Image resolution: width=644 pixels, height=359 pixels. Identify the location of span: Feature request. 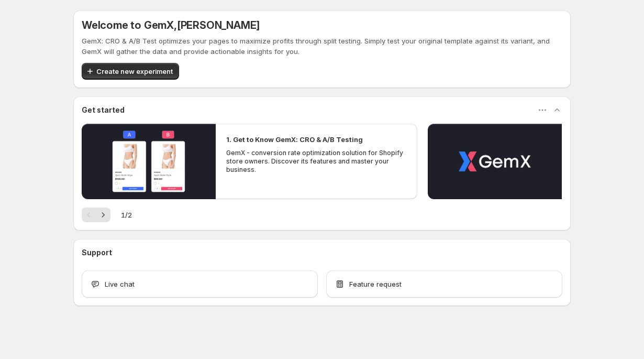
(375, 284).